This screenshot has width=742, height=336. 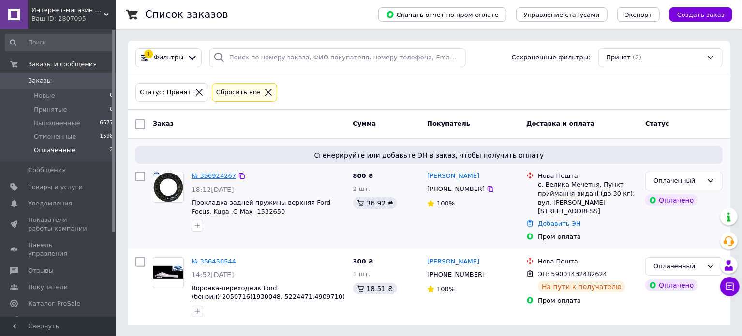 What do you see at coordinates (562, 15) in the screenshot?
I see `span: Управление статусами` at bounding box center [562, 15].